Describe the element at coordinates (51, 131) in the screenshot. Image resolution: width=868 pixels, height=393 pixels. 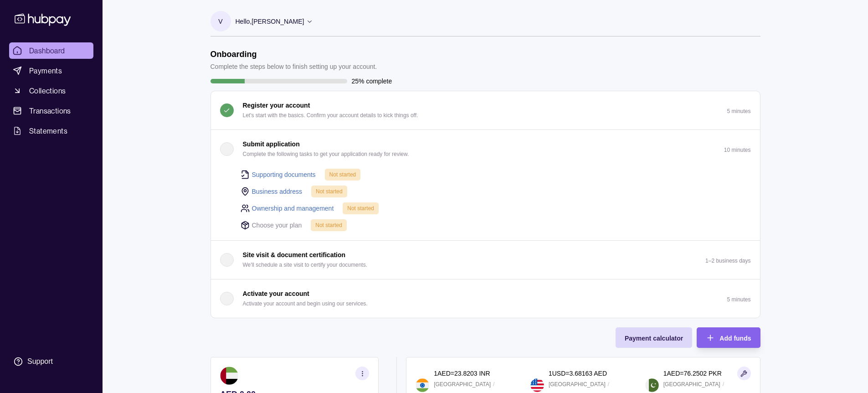
I see `a: Statements` at that location.